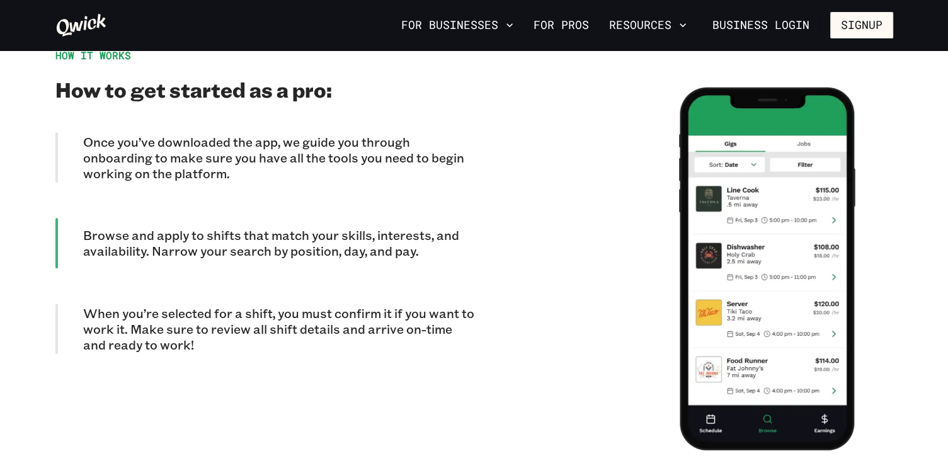 Image resolution: width=948 pixels, height=461 pixels. I want to click on div: Once you’ve downloaded the app, we guide you through onboarding to make sure you have all the too..., so click(265, 157).